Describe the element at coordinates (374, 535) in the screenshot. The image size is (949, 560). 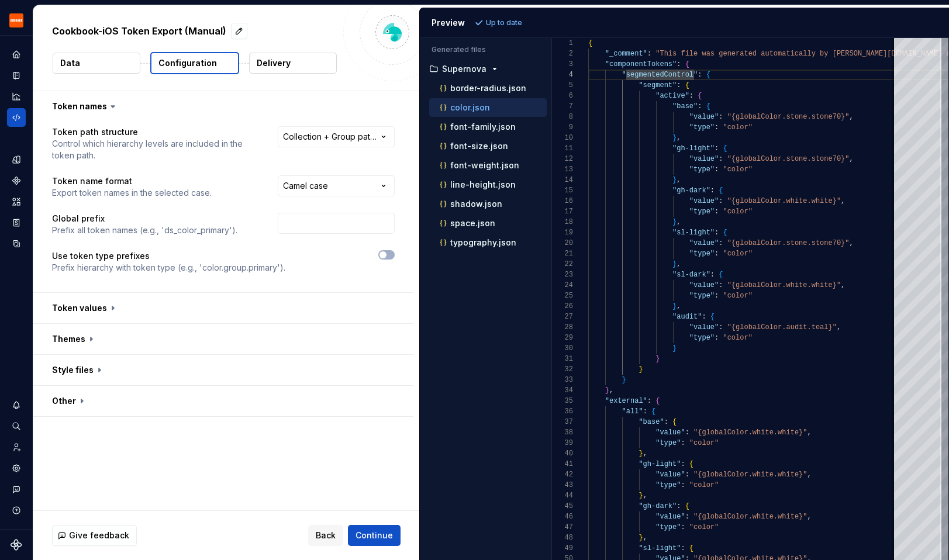
I see `span: Continue` at that location.